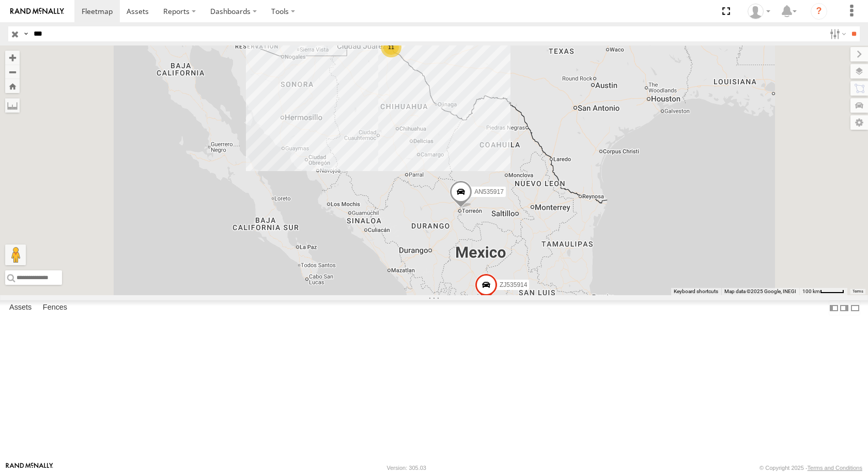 Image resolution: width=868 pixels, height=473 pixels. I want to click on button: Drag Pegman onto the map to open Street View, so click(15, 255).